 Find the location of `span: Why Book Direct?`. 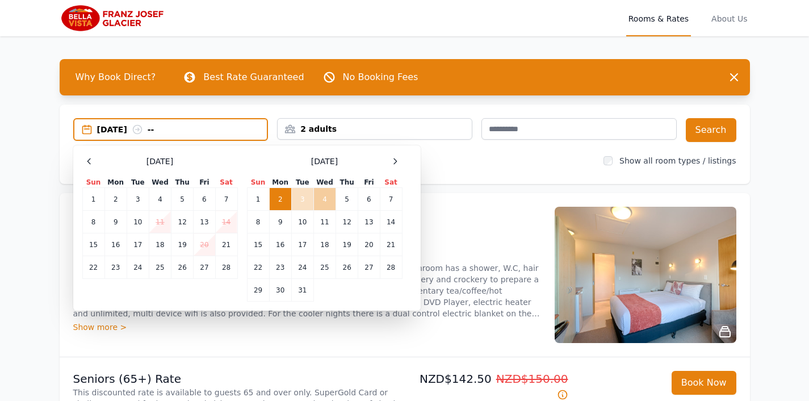

span: Why Book Direct? is located at coordinates (116, 77).